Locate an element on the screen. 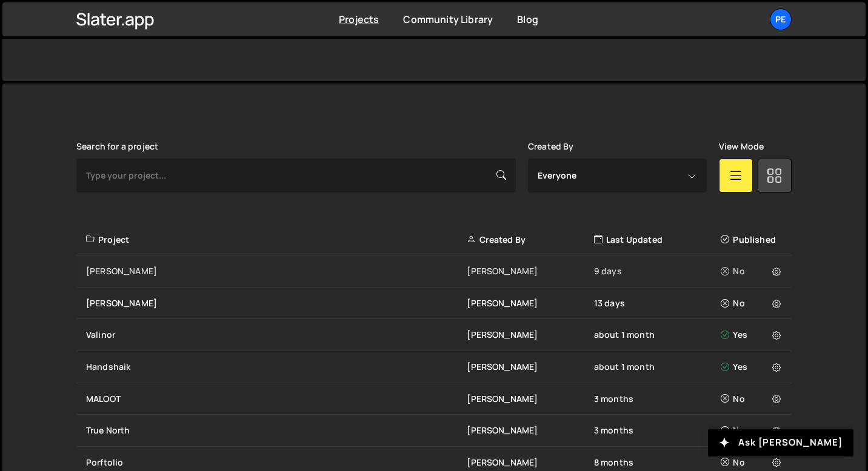 The width and height of the screenshot is (868, 471). a: Projects is located at coordinates (359, 19).